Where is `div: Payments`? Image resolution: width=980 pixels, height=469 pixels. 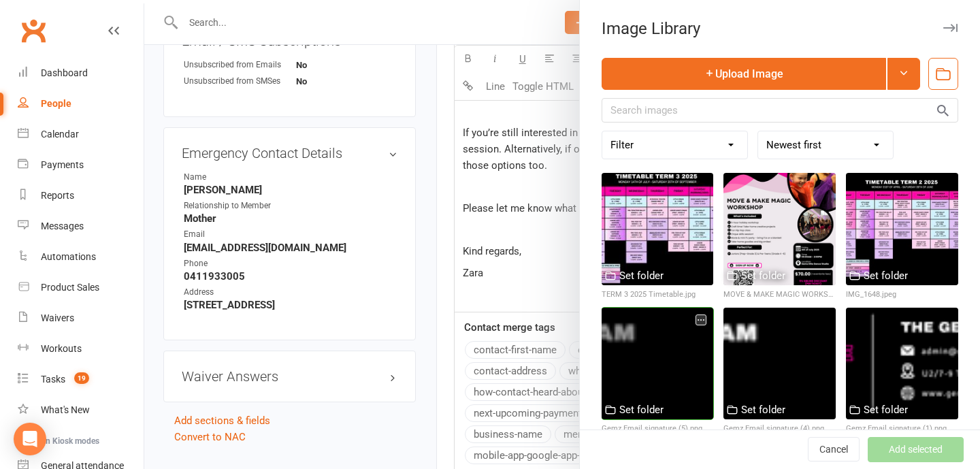 div: Payments is located at coordinates (62, 165).